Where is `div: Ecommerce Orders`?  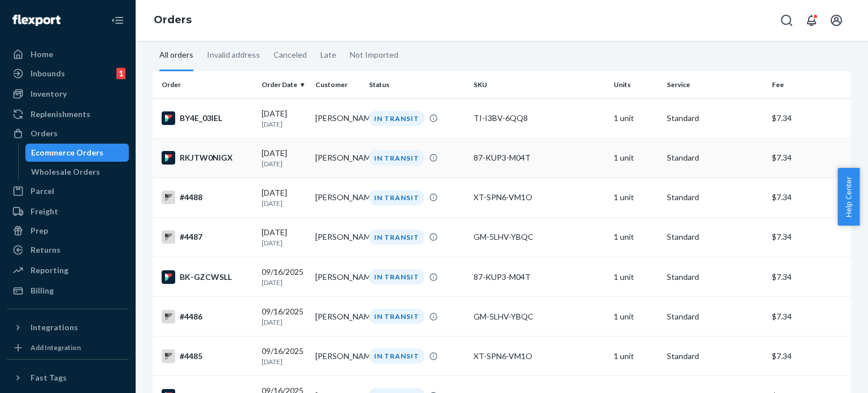 div: Ecommerce Orders is located at coordinates (67, 153).